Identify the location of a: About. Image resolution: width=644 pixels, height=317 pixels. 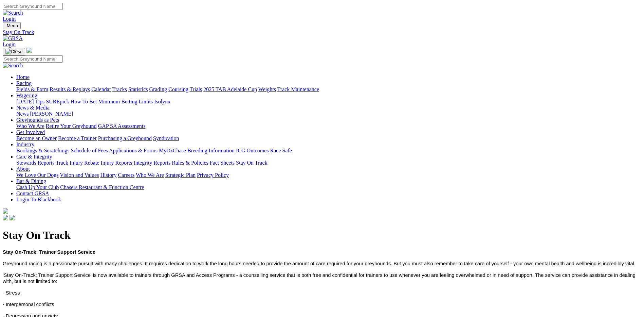
(23, 168).